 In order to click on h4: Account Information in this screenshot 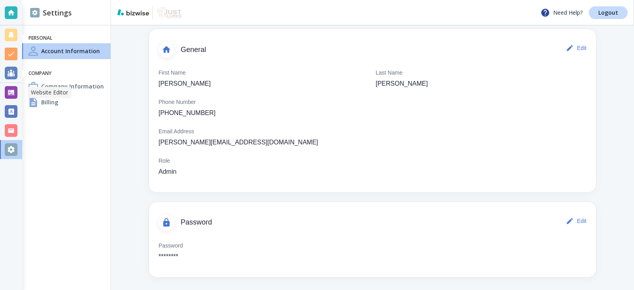, I will do `click(71, 51)`.